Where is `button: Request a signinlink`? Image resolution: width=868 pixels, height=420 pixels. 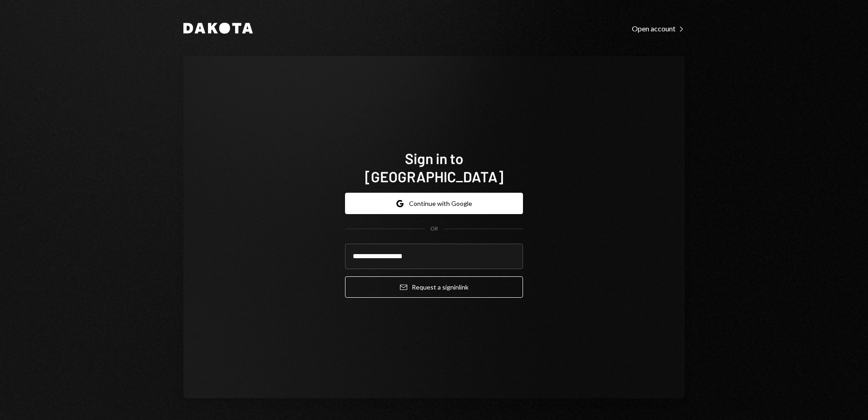 button: Request a signinlink is located at coordinates (434, 287).